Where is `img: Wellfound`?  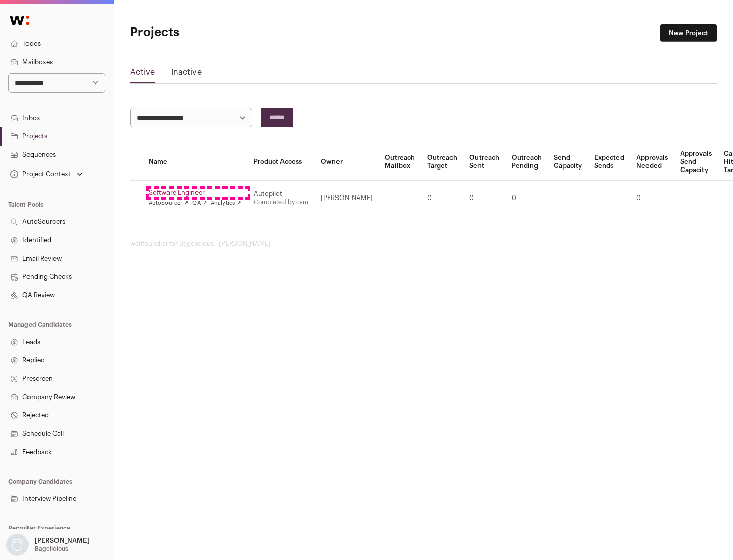 img: Wellfound is located at coordinates (19, 20).